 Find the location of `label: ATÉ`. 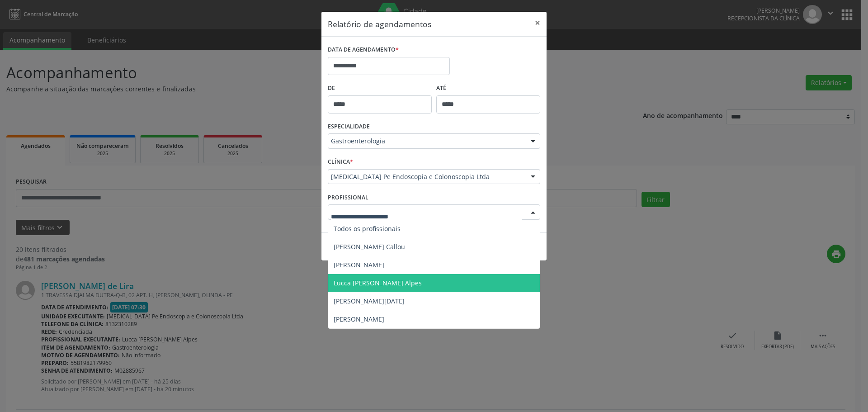

label: ATÉ is located at coordinates (488, 88).